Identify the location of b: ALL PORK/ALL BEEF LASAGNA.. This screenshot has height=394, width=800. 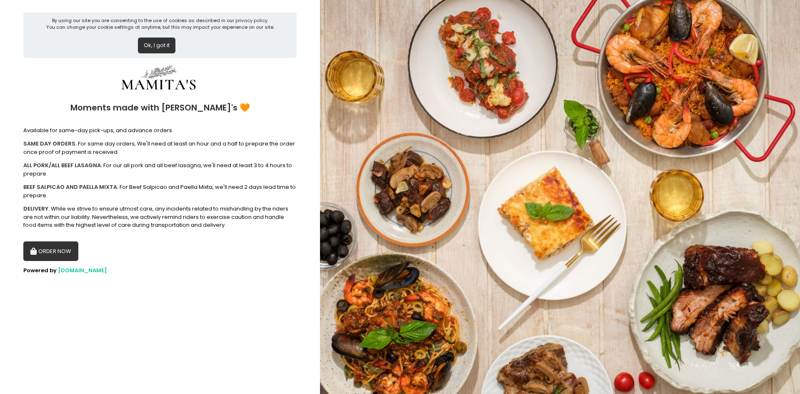
(63, 165).